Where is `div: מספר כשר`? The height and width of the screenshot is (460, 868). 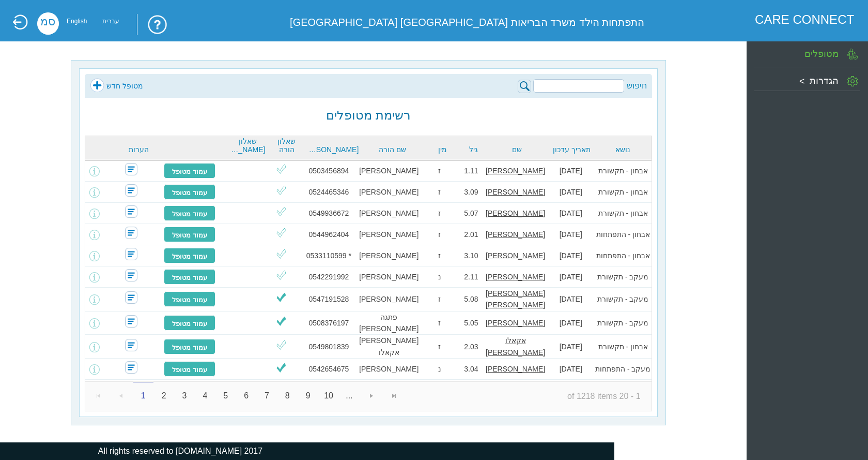
div: מספר כשר is located at coordinates (329, 255).